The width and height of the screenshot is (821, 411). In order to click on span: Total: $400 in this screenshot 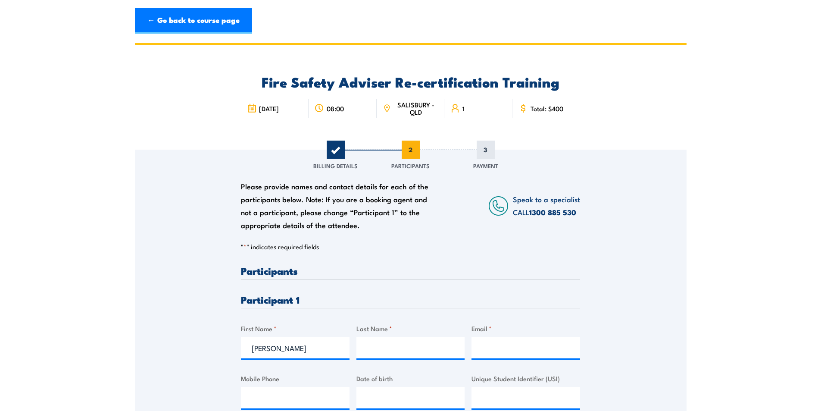, I will do `click(547, 108)`.